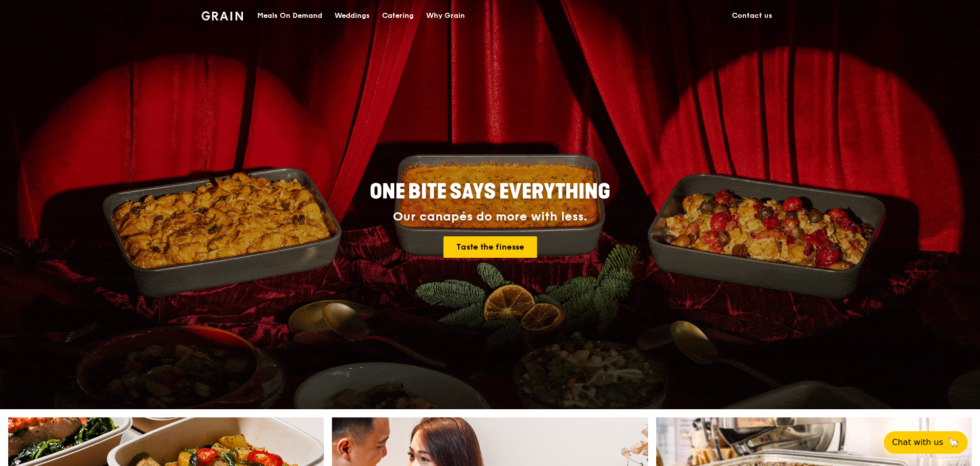 The width and height of the screenshot is (980, 466). I want to click on a: Catering, so click(398, 16).